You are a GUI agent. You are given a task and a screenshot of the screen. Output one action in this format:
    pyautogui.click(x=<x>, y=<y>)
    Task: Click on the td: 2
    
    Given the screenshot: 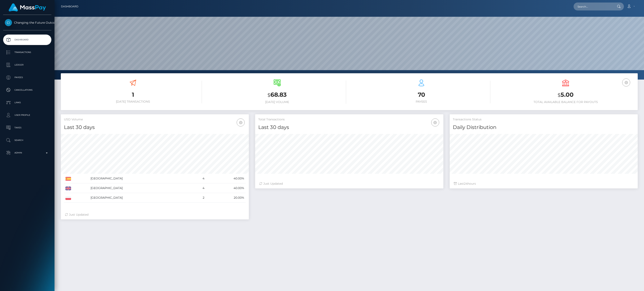 What is the action you would take?
    pyautogui.click(x=199, y=198)
    